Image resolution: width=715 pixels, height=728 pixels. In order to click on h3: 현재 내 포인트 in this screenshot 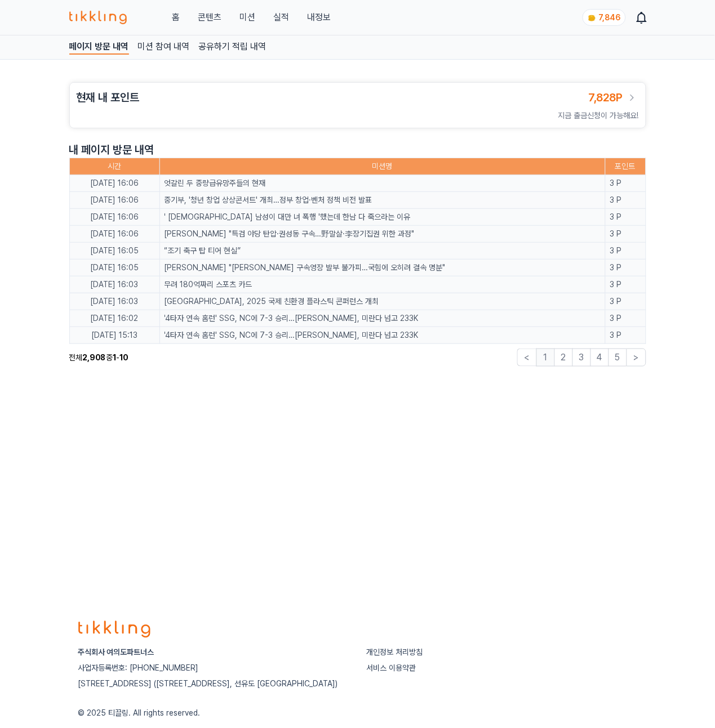, I will do `click(108, 98)`.